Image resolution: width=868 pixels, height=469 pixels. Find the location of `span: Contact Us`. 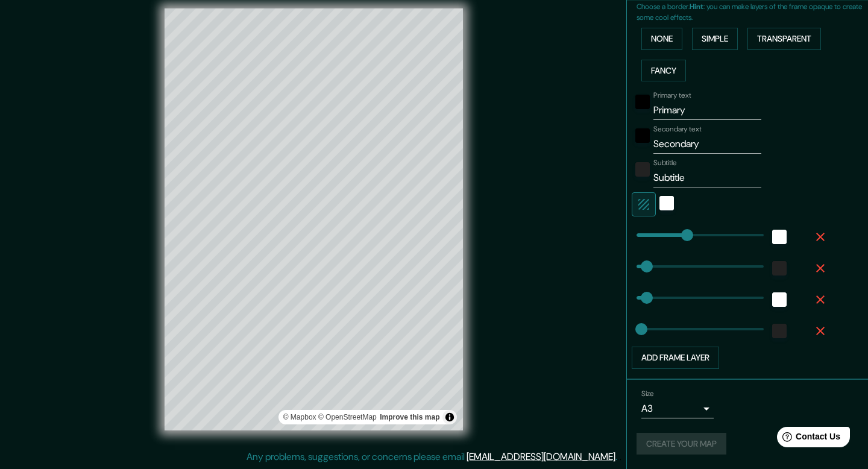

span: Contact Us is located at coordinates (57, 15).